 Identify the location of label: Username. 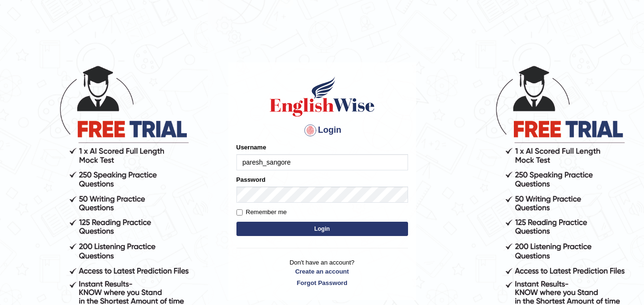
(251, 147).